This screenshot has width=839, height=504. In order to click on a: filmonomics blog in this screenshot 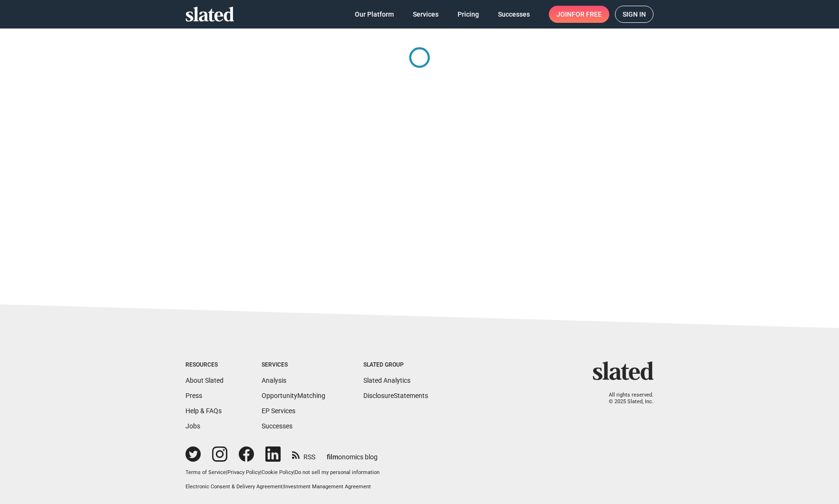, I will do `click(351, 452)`.